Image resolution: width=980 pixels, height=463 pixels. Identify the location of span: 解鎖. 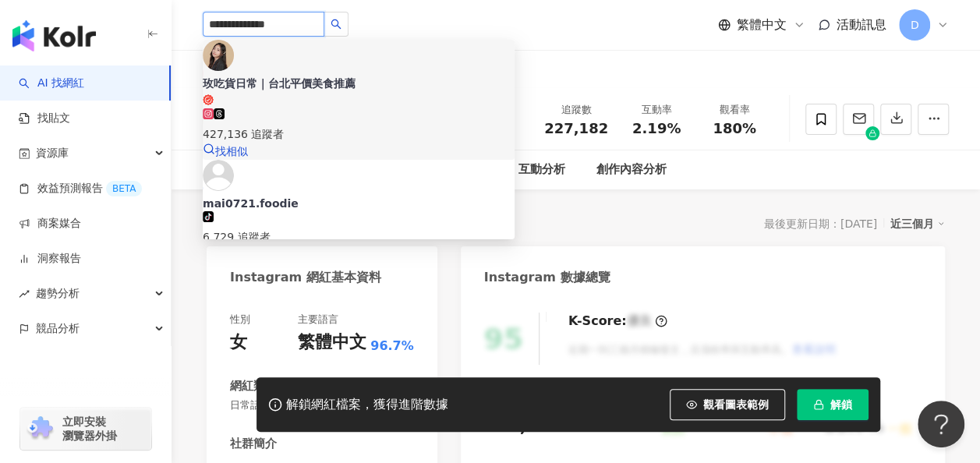
(841, 404).